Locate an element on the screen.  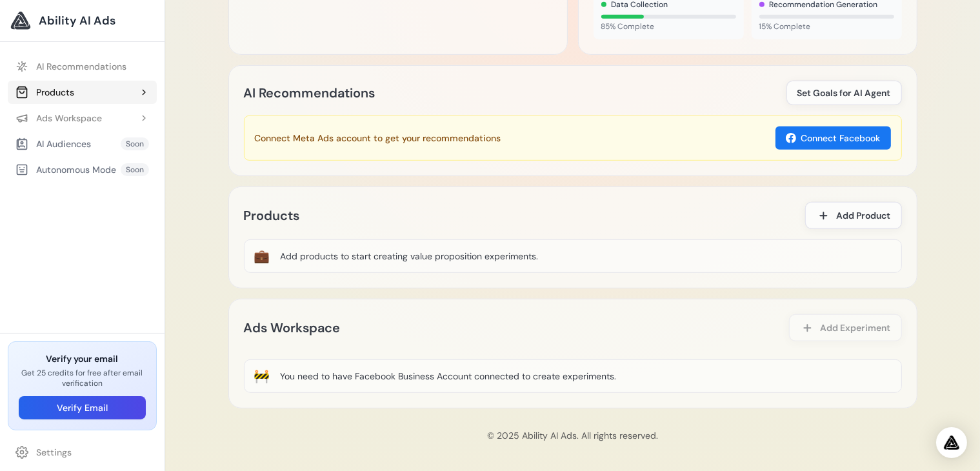
button: Add Product is located at coordinates (853, 215).